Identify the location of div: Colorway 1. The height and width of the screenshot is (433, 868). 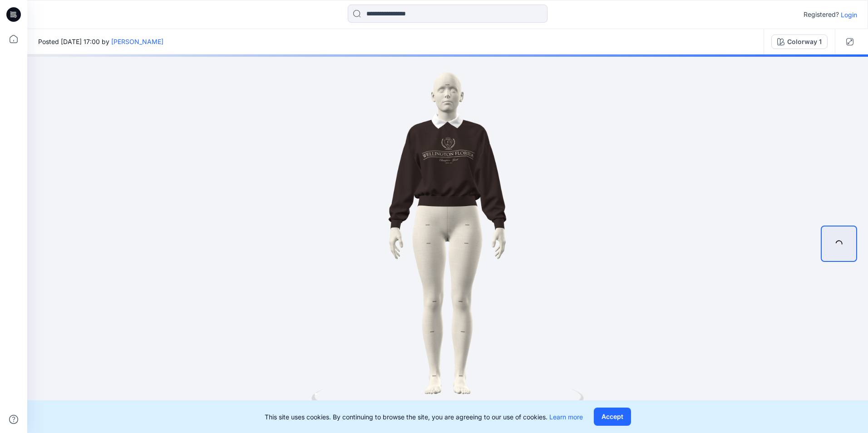
(804, 42).